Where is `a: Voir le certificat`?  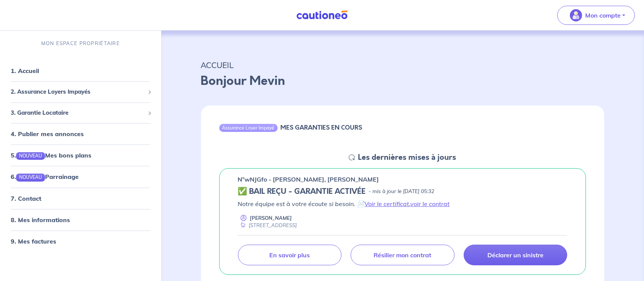
a: Voir le certificat is located at coordinates (387, 204).